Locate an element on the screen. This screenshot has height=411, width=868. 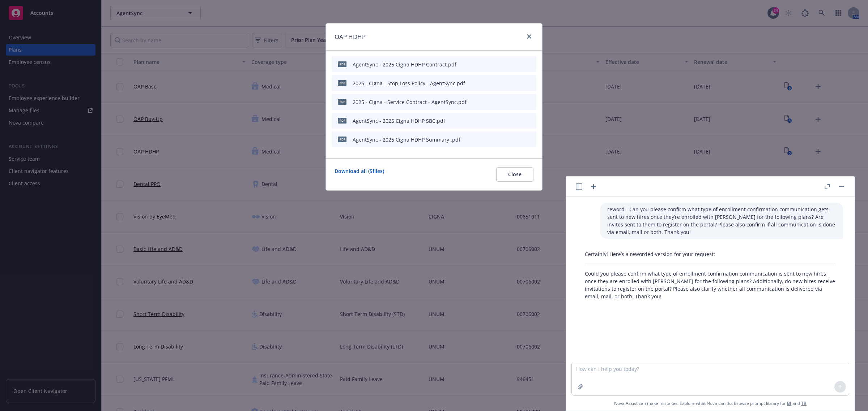
a: Download all ( 5 files) is located at coordinates (359, 174).